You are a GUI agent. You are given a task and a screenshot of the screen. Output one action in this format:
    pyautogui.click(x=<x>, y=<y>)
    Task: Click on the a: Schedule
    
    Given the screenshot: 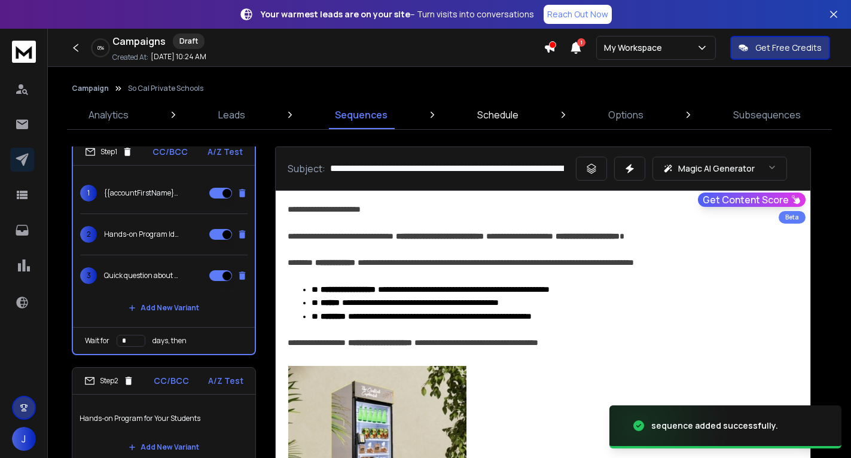 What is the action you would take?
    pyautogui.click(x=497, y=115)
    